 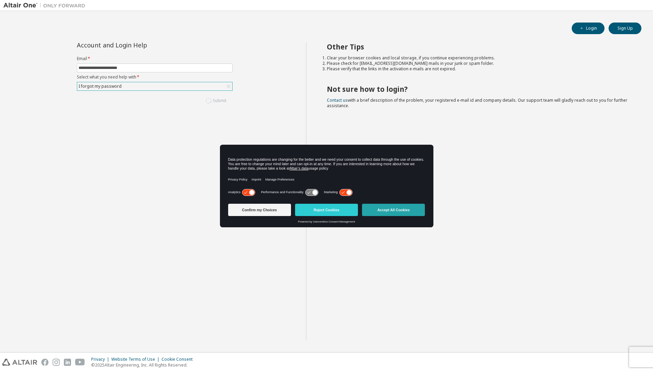 I want to click on a: Contact us, so click(x=337, y=100).